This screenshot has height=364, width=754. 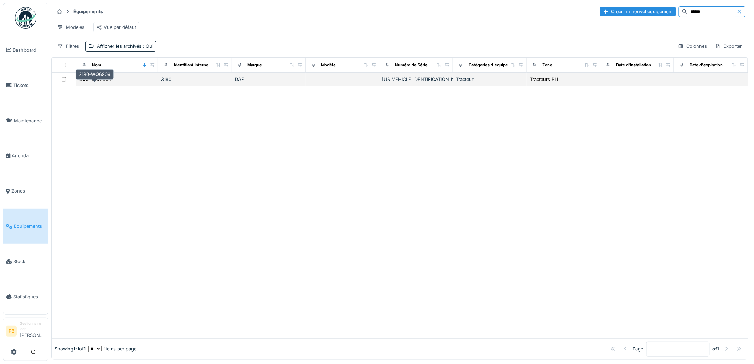 What do you see at coordinates (195, 79) in the screenshot?
I see `div: 3180` at bounding box center [195, 79].